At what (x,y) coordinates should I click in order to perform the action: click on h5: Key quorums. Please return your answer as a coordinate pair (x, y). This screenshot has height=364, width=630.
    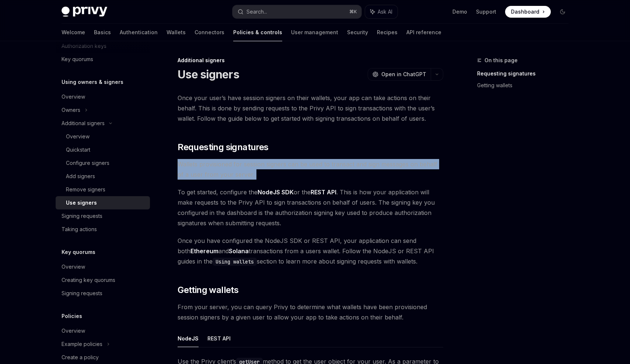
    Looking at the image, I should click on (79, 252).